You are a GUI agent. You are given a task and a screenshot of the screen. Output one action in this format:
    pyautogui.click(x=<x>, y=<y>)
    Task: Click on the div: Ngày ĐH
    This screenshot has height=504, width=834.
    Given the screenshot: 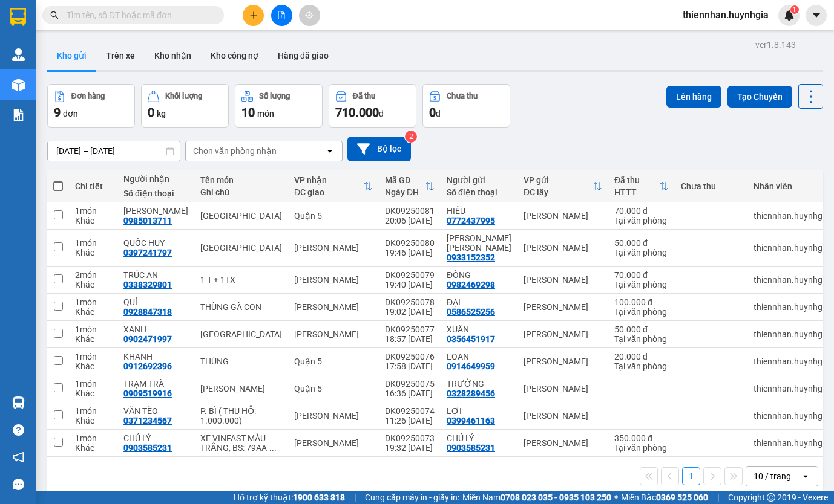 What is the action you would take?
    pyautogui.click(x=405, y=192)
    